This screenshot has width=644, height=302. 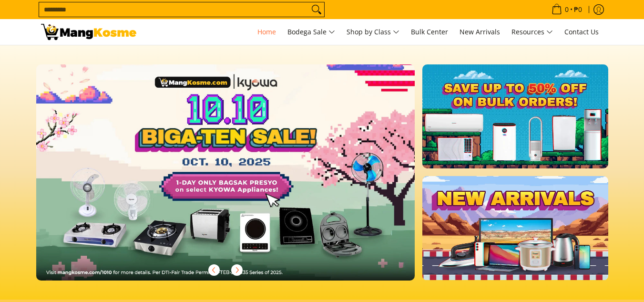 What do you see at coordinates (89, 32) in the screenshot?
I see `img: Mang Kosme: Your Home Appliances Warehouse Sale Partner!` at bounding box center [89, 32].